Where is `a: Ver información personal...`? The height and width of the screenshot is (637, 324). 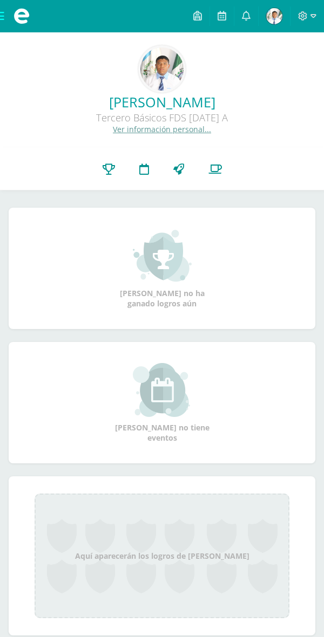
a: Ver información personal... is located at coordinates (162, 129).